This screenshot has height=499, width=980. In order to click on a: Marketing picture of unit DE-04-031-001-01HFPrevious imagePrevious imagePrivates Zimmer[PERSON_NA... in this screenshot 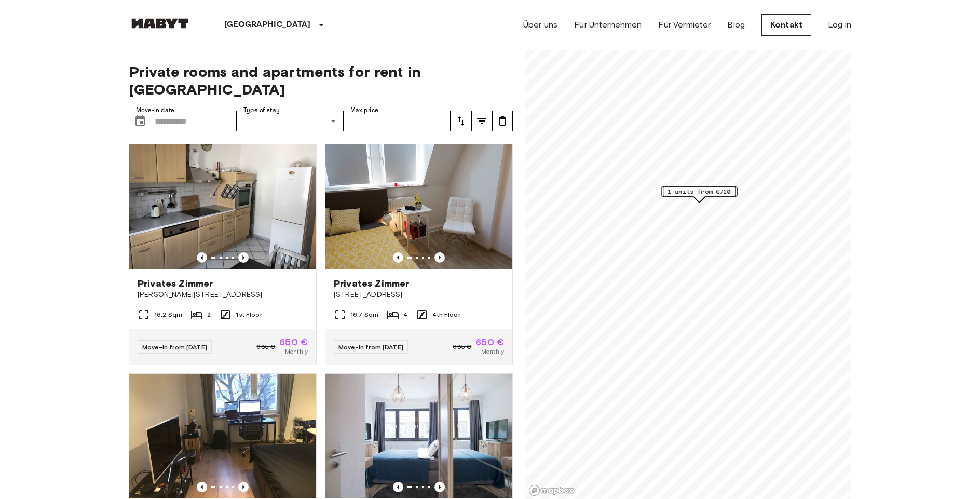, I will do `click(223, 254)`.